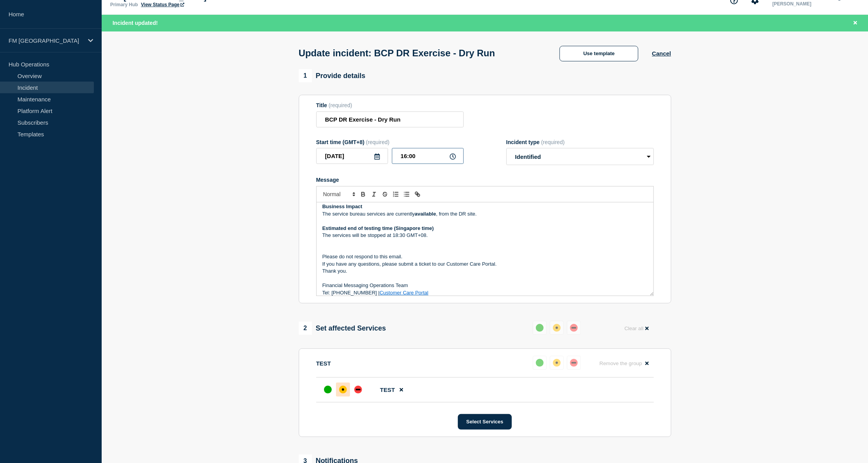  Describe the element at coordinates (485, 285) in the screenshot. I see `p: Financial Messaging Operations Team` at that location.